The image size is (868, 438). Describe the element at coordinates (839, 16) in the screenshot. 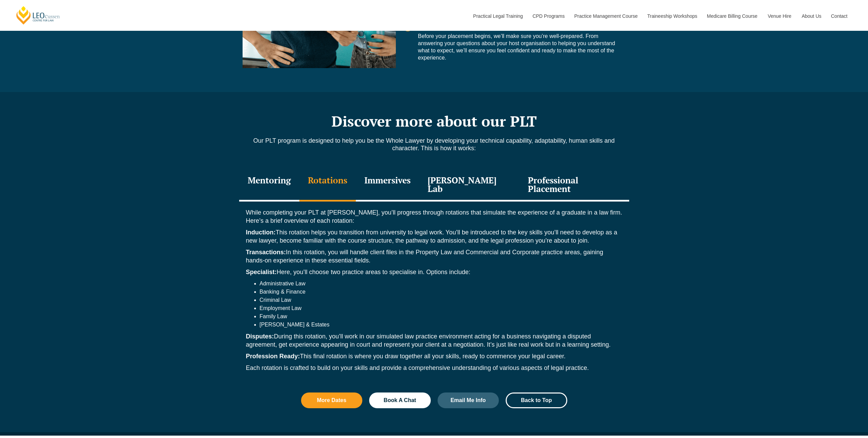

I see `a: Contact` at that location.